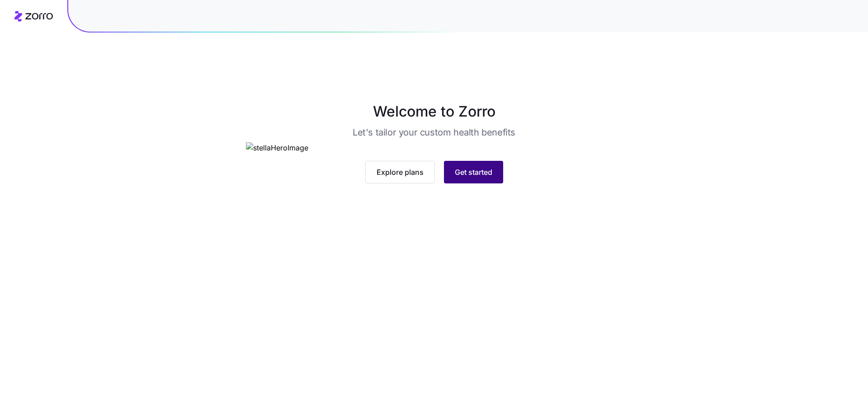  I want to click on button: Get started, so click(473, 172).